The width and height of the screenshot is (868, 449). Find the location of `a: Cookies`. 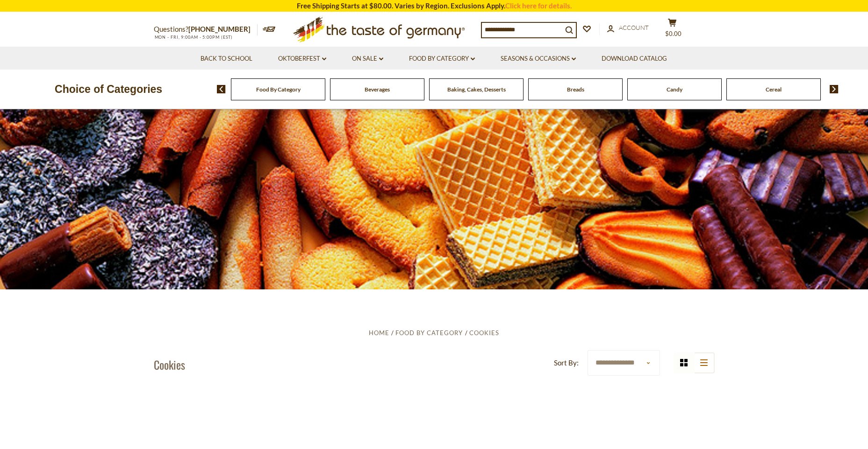

a: Cookies is located at coordinates (484, 333).